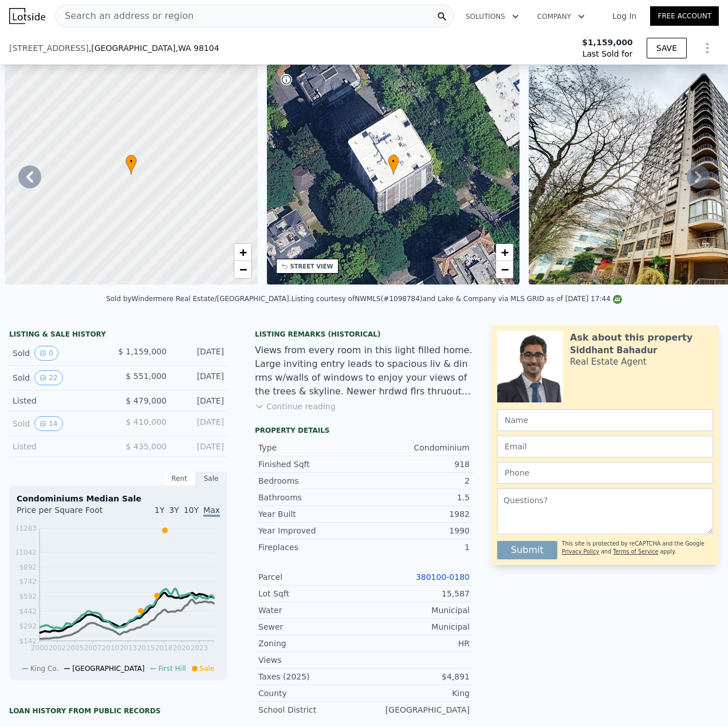 Image resolution: width=728 pixels, height=727 pixels. Describe the element at coordinates (164, 648) in the screenshot. I see `tspan: 2018` at that location.